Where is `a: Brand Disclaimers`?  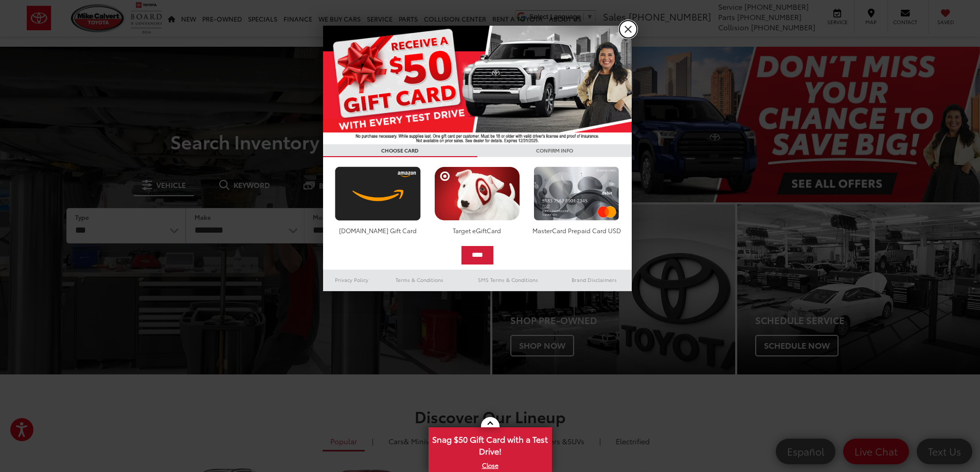 a: Brand Disclaimers is located at coordinates (594, 280).